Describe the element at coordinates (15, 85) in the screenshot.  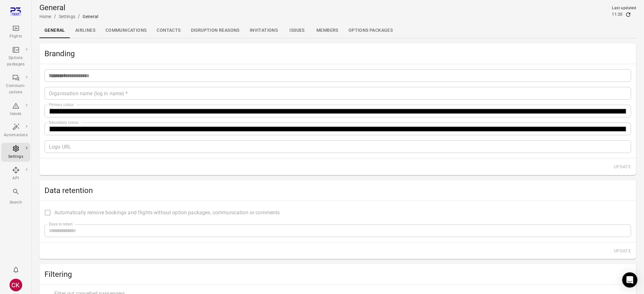
I see `a: Communi-cations` at that location.